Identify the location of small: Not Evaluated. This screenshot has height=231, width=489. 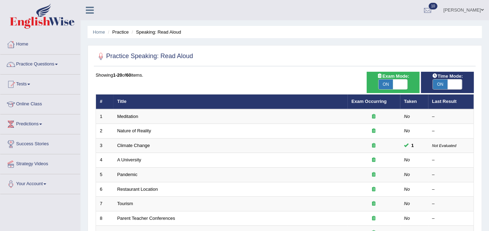
(444, 146).